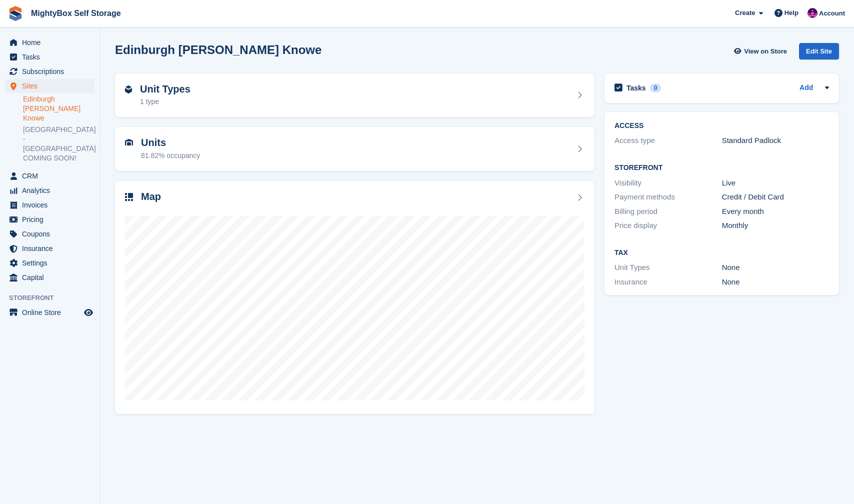 This screenshot has height=504, width=854. What do you see at coordinates (792, 13) in the screenshot?
I see `span: Help` at bounding box center [792, 13].